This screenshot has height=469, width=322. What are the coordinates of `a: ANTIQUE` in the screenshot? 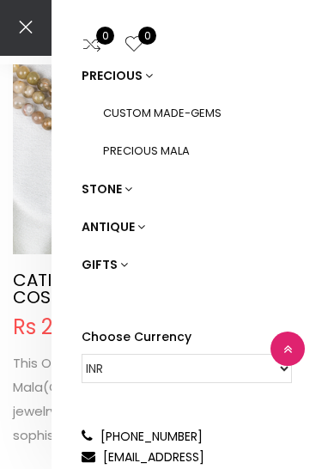 It's located at (186, 227).